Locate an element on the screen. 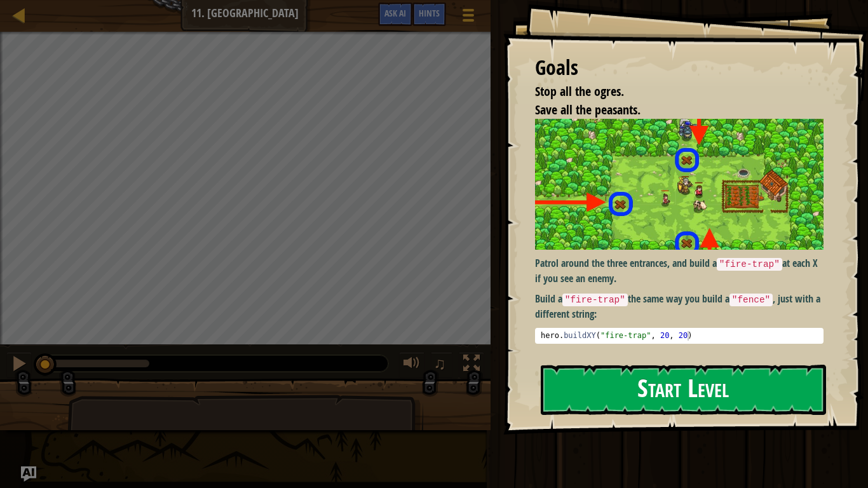 The width and height of the screenshot is (868, 488). p: Build a the same way you build a , just with a different string: is located at coordinates (679, 306).